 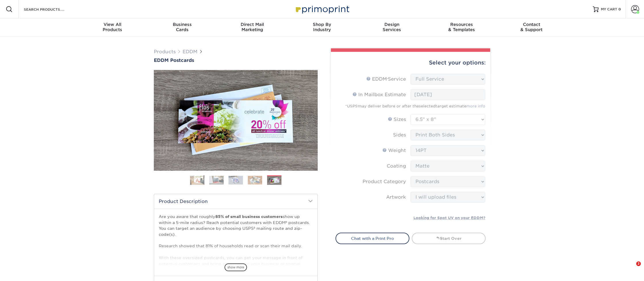 What do you see at coordinates (639, 263) in the screenshot?
I see `span: 2` at bounding box center [639, 263].